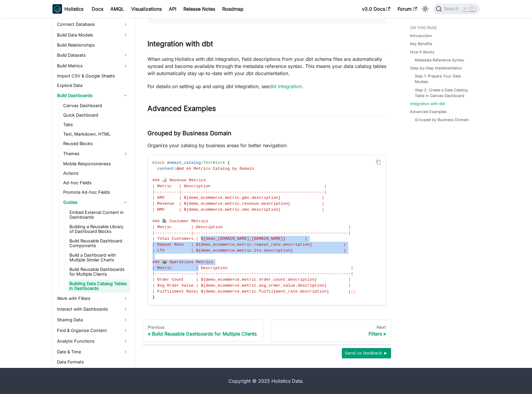 The width and height of the screenshot is (532, 394). Describe the element at coordinates (266, 110) in the screenshot. I see `h2: Advanced Examples` at that location.